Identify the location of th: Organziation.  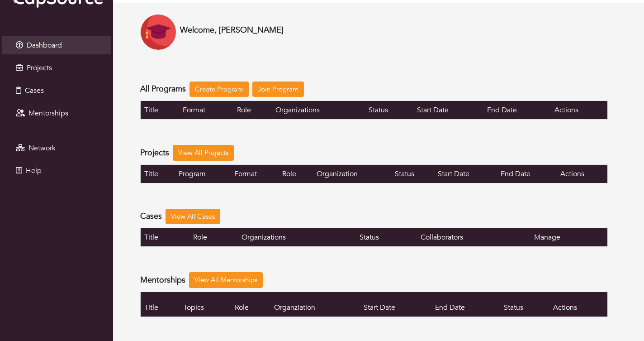
(315, 304).